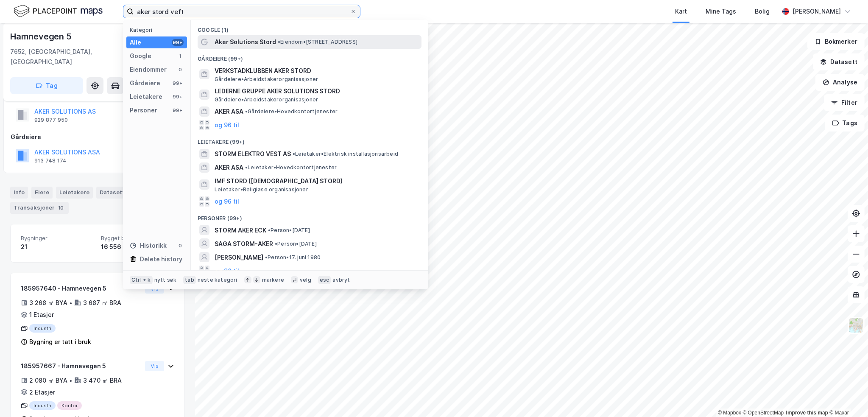  I want to click on div: Kart, so click(681, 12).